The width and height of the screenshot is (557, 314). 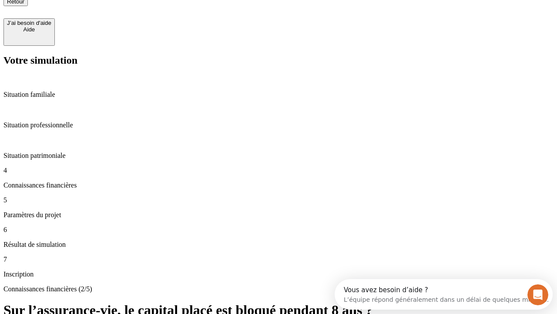 I want to click on p: 4, so click(x=279, y=170).